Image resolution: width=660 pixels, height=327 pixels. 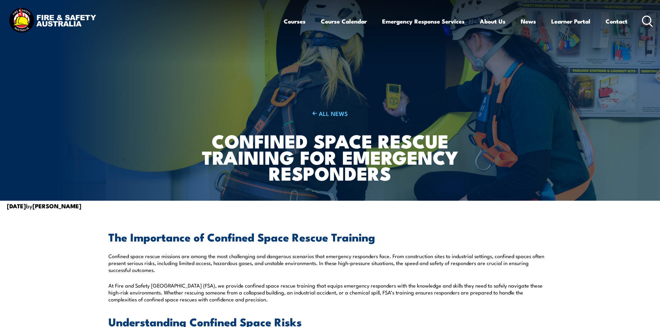 What do you see at coordinates (423, 21) in the screenshot?
I see `a: Emergency Response Services` at bounding box center [423, 21].